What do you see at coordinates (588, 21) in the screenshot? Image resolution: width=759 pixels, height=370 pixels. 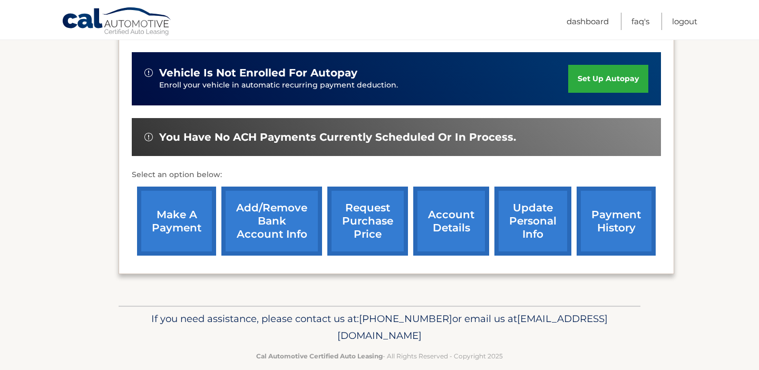 I see `a: Dashboard` at bounding box center [588, 21].